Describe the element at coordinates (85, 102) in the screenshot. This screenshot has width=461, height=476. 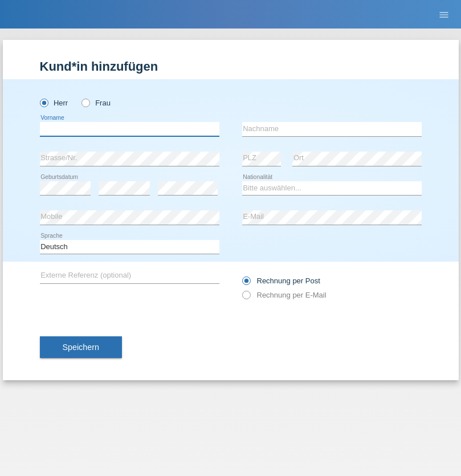
I see `input: Frau` at that location.